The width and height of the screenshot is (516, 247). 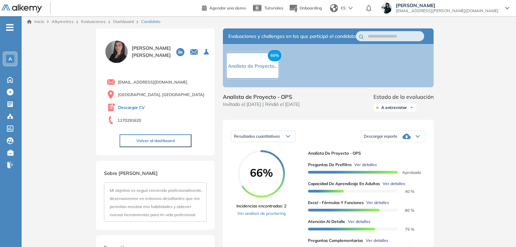 I want to click on span: Atención al detalle, so click(x=327, y=221).